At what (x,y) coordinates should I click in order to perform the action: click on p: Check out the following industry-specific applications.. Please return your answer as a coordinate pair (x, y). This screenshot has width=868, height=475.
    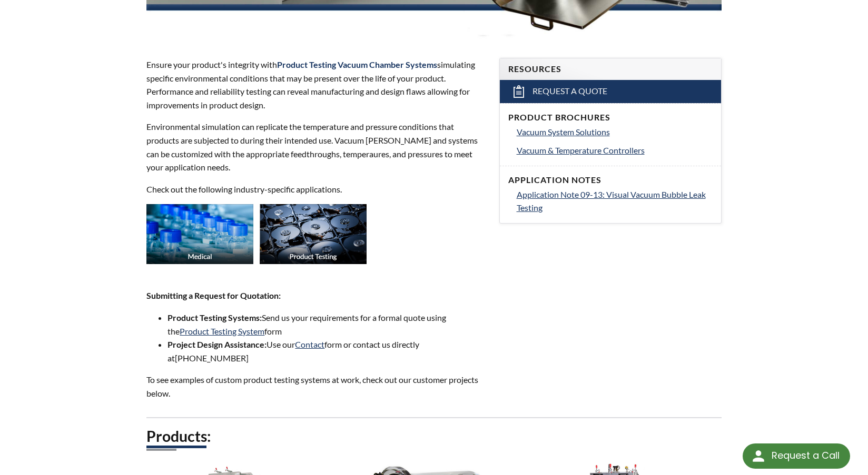
    Looking at the image, I should click on (316, 190).